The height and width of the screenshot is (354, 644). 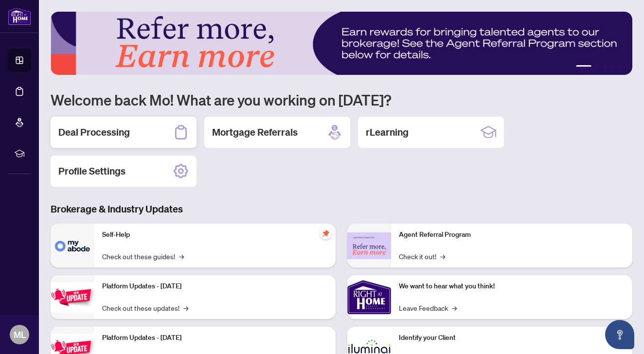 What do you see at coordinates (422, 256) in the screenshot?
I see `a: Check it out!→` at bounding box center [422, 256].